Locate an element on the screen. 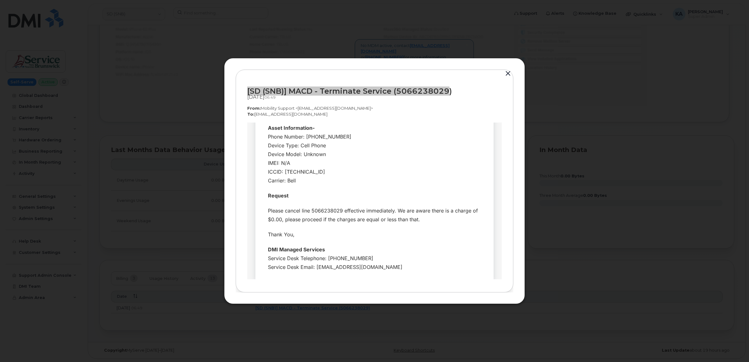  div: Thank You, is located at coordinates (127, 112).